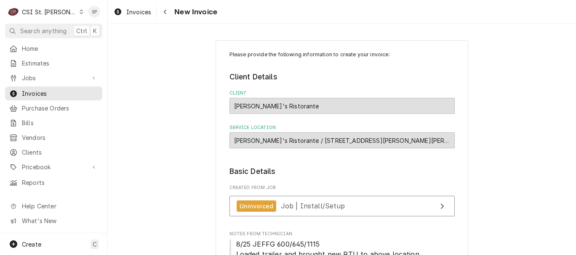 The image size is (576, 255). I want to click on p: Please provide the following information to create your invoice:, so click(342, 55).